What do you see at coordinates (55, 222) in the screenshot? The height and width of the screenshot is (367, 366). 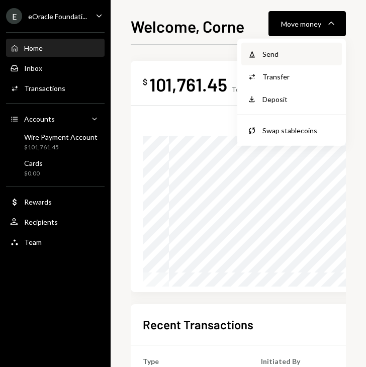 I see `a: Recipients` at bounding box center [55, 222].